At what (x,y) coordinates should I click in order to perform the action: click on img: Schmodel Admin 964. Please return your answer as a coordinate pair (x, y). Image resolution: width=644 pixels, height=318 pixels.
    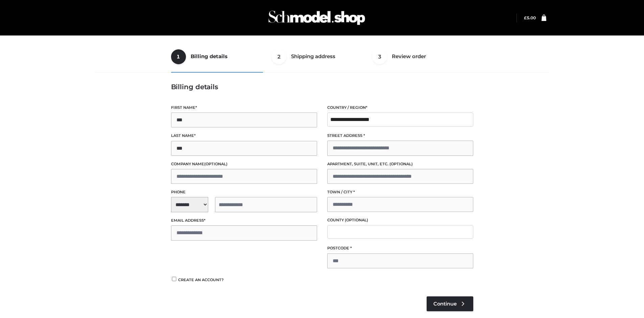
    Looking at the image, I should click on (317, 18).